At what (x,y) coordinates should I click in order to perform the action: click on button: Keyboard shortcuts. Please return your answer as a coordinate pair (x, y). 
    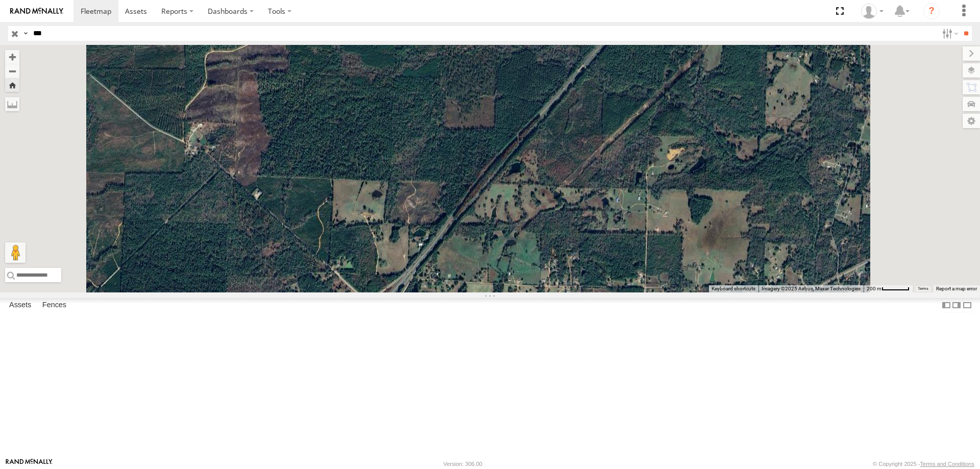
    Looking at the image, I should click on (734, 289).